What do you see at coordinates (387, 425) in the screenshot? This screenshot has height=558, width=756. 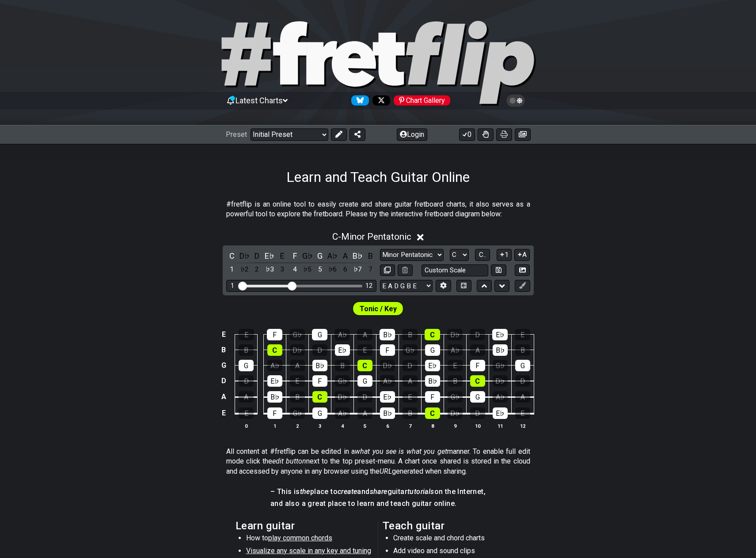 I see `th: 6` at bounding box center [387, 425].